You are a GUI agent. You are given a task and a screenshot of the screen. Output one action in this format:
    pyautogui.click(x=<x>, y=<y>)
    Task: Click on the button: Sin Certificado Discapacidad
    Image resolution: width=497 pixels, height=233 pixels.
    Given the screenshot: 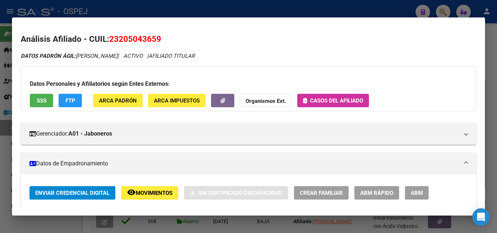 What is the action you would take?
    pyautogui.click(x=236, y=193)
    